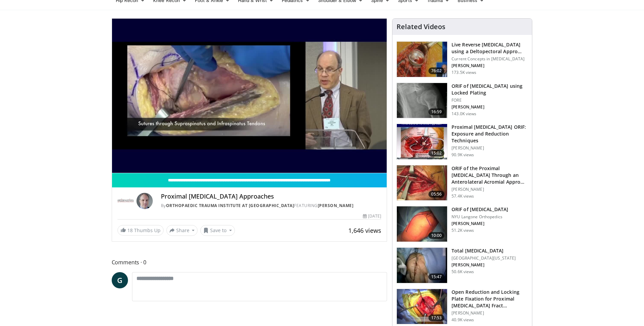 Image resolution: width=644 pixels, height=326 pixels. Describe the element at coordinates (436, 153) in the screenshot. I see `span: 15:02` at that location.